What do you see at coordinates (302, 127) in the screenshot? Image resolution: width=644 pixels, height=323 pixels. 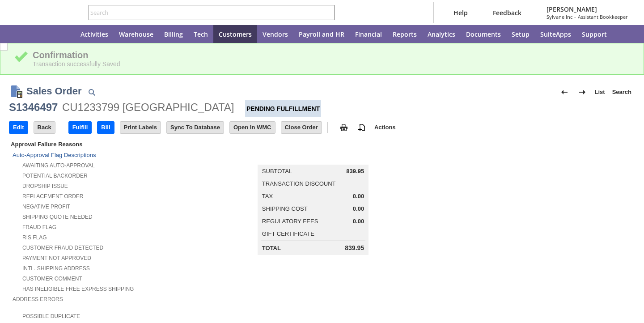 I see `input: Close Order` at bounding box center [302, 127].